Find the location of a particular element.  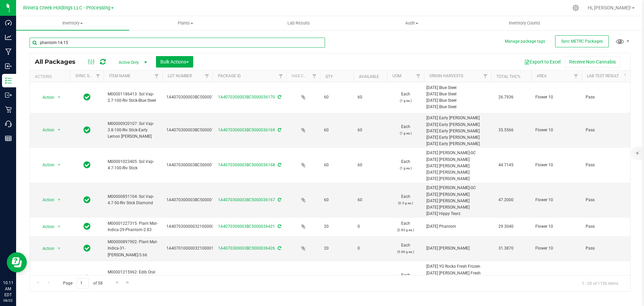

span: 35.5566 is located at coordinates (506, 130).